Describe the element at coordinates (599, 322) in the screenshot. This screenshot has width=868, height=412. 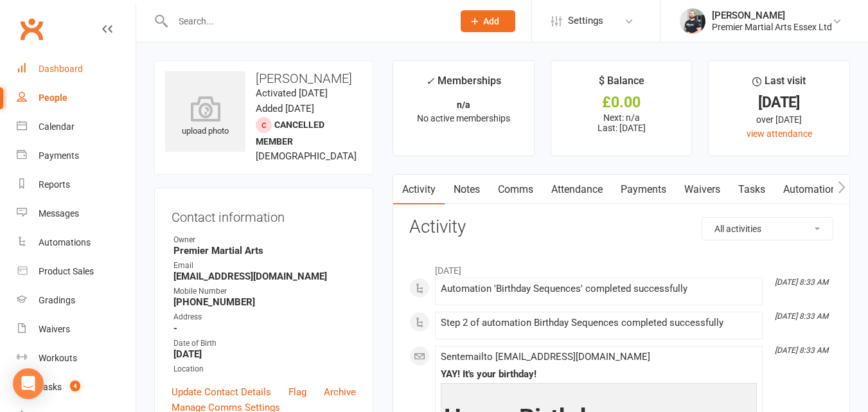
I see `div: Step 2 of automation Birthday Sequences completed successfully` at that location.